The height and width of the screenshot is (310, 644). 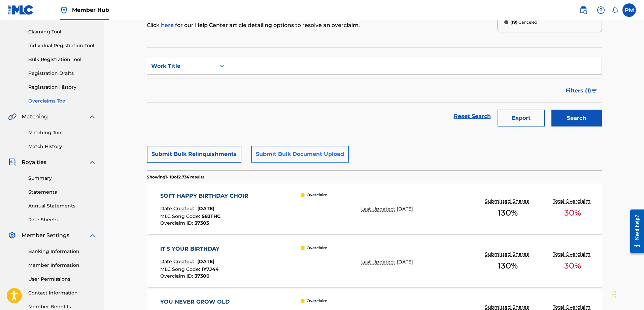 I want to click on a: Match History, so click(x=62, y=146).